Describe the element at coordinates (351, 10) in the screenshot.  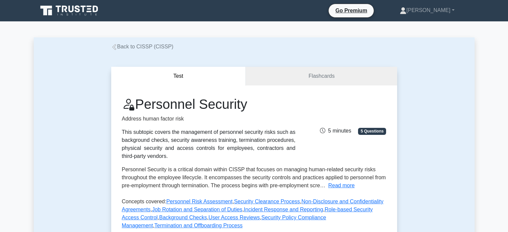
I see `a: Go Premium` at that location.